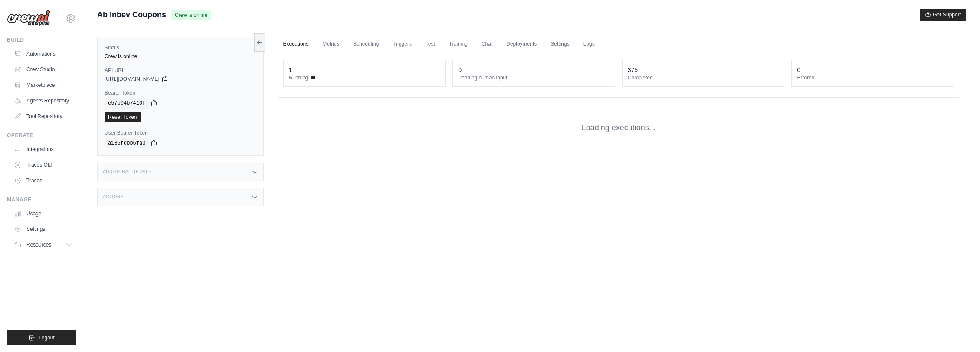 This screenshot has height=352, width=980. Describe the element at coordinates (290, 70) in the screenshot. I see `div: 1` at that location.